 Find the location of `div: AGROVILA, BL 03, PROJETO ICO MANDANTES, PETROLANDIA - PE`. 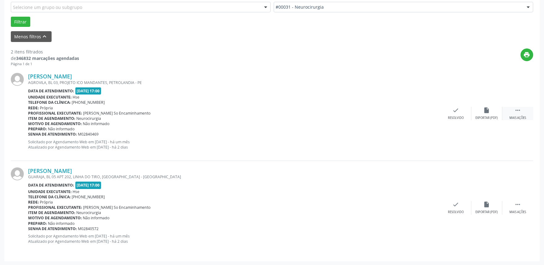

div: AGROVILA, BL 03, PROJETO ICO MANDANTES, PETROLANDIA - PE is located at coordinates (234, 82).